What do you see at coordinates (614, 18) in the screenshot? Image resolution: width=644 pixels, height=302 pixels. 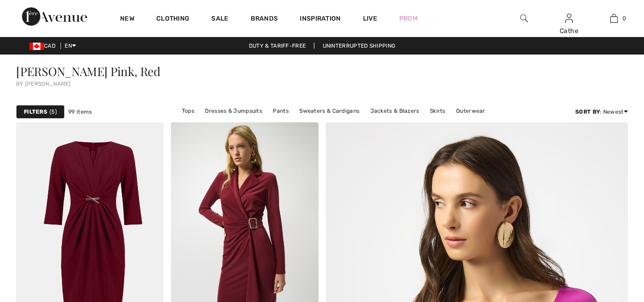 I see `img: My Bag` at bounding box center [614, 18].